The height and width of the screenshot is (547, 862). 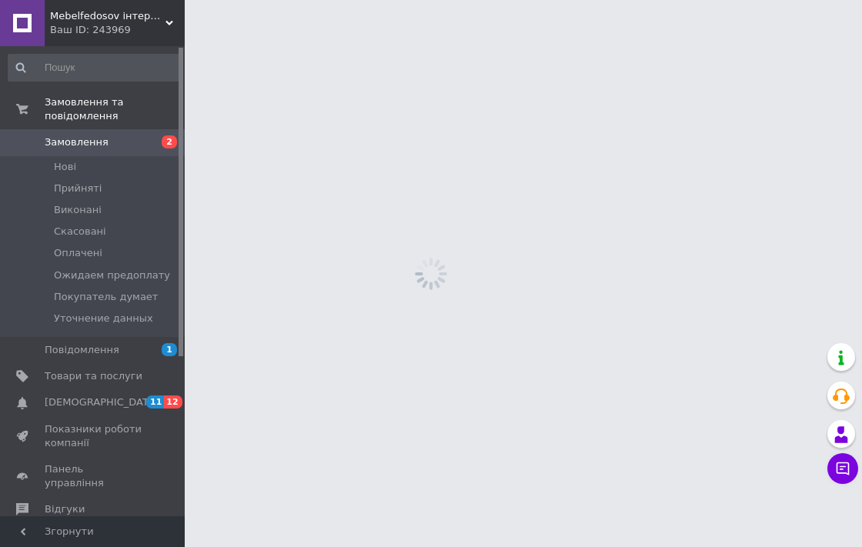 What do you see at coordinates (95, 68) in the screenshot?
I see `input: Пошук` at bounding box center [95, 68].